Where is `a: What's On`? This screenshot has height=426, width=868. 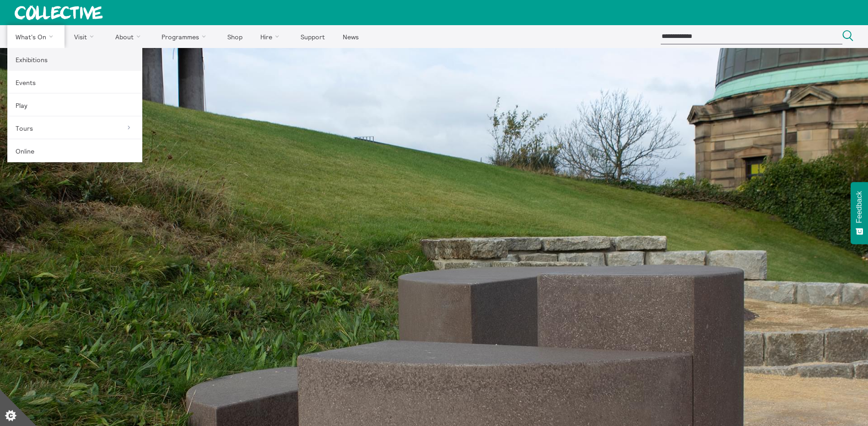
a: What's On is located at coordinates (36, 36).